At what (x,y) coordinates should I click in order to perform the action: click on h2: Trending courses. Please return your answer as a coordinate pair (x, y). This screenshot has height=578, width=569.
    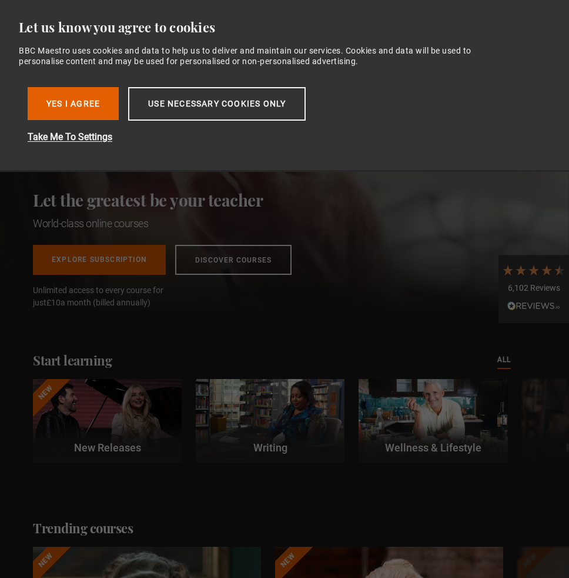
    Looking at the image, I should click on (83, 528).